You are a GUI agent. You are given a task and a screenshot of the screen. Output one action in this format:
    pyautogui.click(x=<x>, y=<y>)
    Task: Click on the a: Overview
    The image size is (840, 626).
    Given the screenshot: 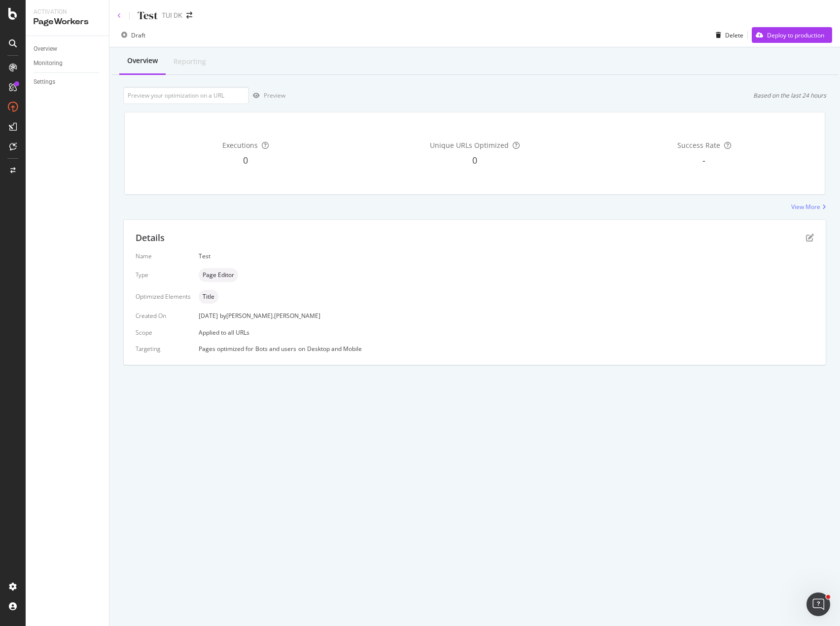 What is the action you would take?
    pyautogui.click(x=68, y=49)
    